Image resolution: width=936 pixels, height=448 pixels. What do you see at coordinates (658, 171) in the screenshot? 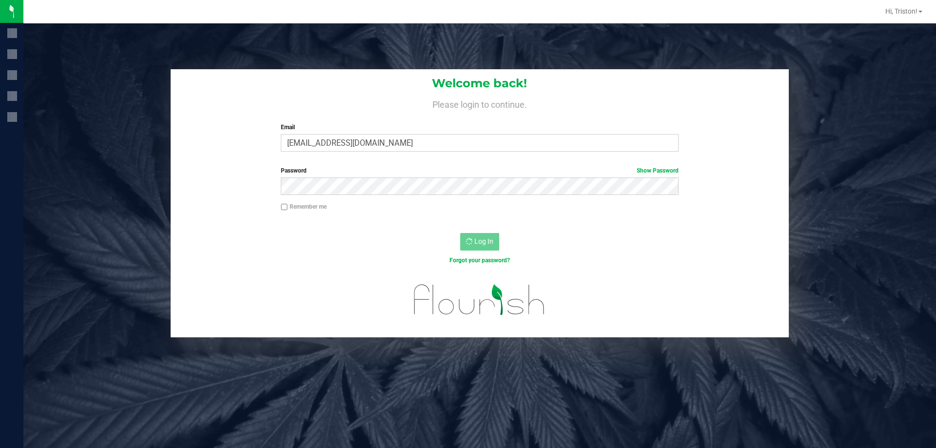
I see `a: Show Password` at bounding box center [658, 171].